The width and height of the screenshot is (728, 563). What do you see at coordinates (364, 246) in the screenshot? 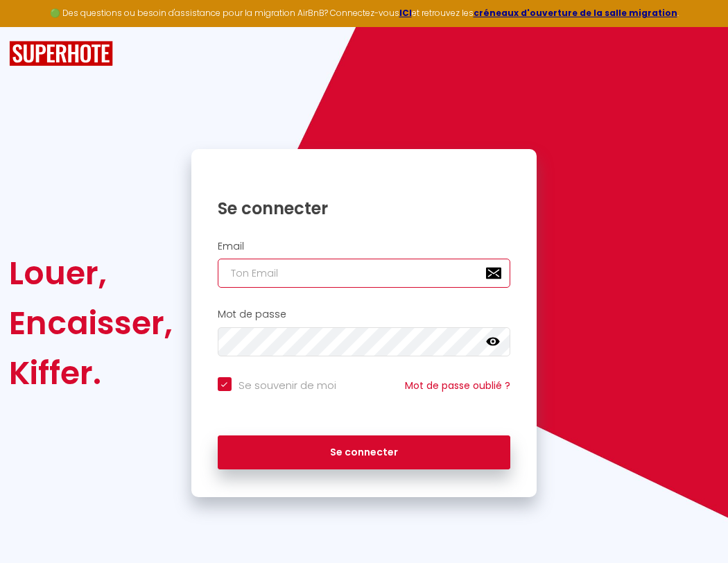
I see `h2: Email` at bounding box center [364, 246].